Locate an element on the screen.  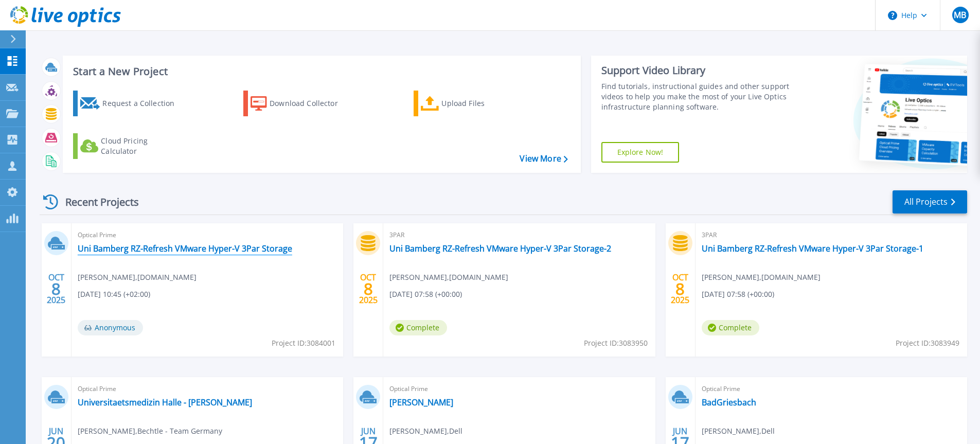
a: Uni Bamberg RZ-Refresh VMware Hyper-V 3Par Storage-1 is located at coordinates (812, 248).